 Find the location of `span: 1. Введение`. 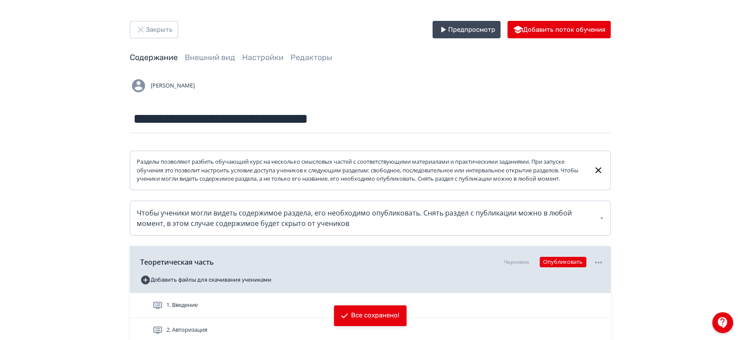

span: 1. Введение is located at coordinates (182, 305).